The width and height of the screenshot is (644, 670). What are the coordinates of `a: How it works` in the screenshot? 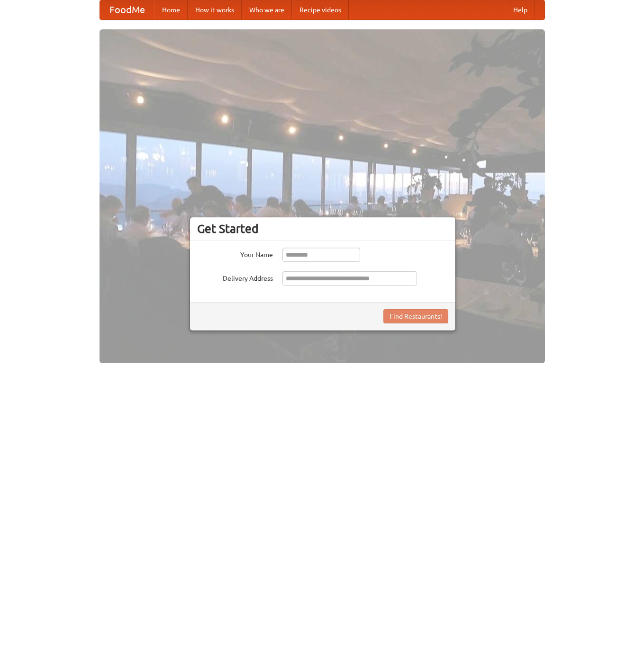 It's located at (215, 10).